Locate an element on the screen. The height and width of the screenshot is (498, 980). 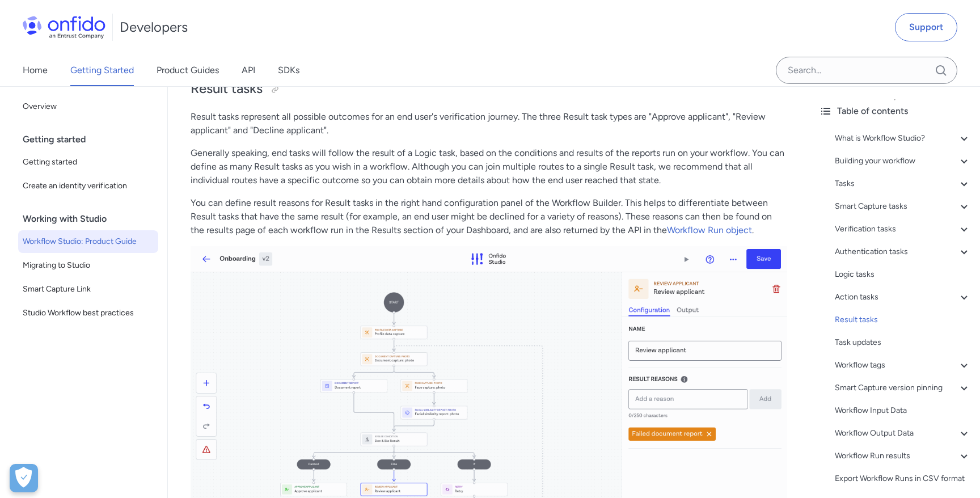
a: Smart Capture tasks is located at coordinates (903, 207).